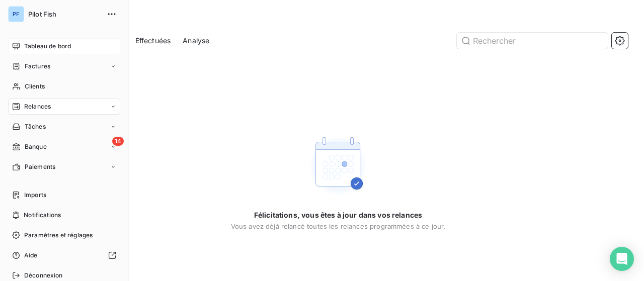  Describe the element at coordinates (40, 167) in the screenshot. I see `span: Paiements` at that location.